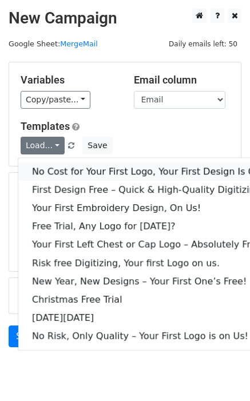 The height and width of the screenshot is (401, 250). What do you see at coordinates (125, 18) in the screenshot?
I see `h2: New Campaign` at bounding box center [125, 18].